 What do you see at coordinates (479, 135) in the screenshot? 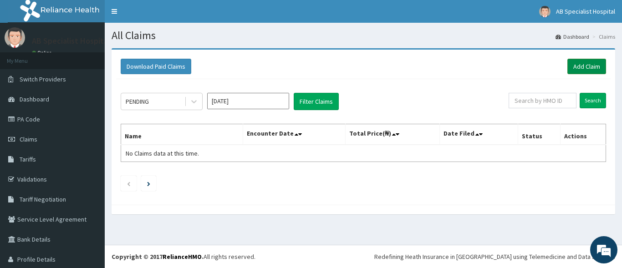
I see `th: Date Filed` at bounding box center [479, 135].